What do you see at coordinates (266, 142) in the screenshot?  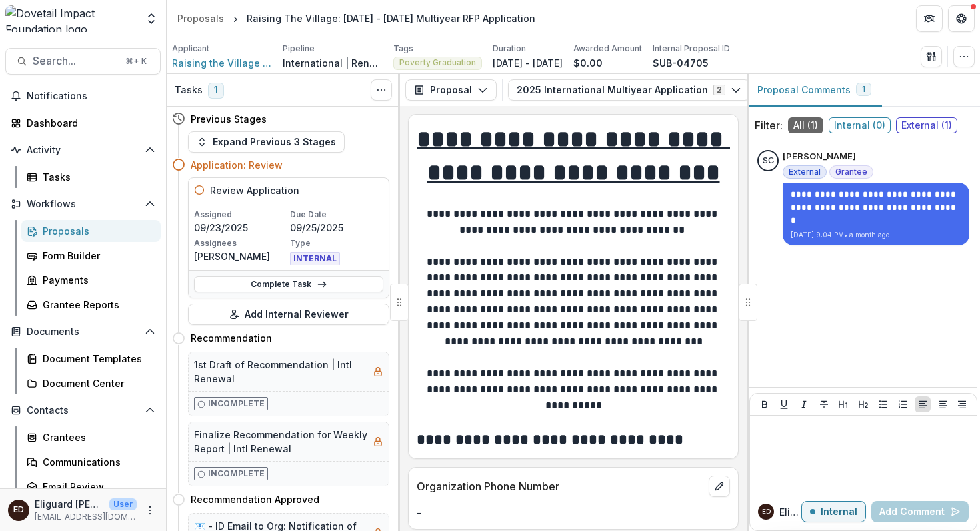 I see `button: Expand Previous 3 Stages` at bounding box center [266, 142].